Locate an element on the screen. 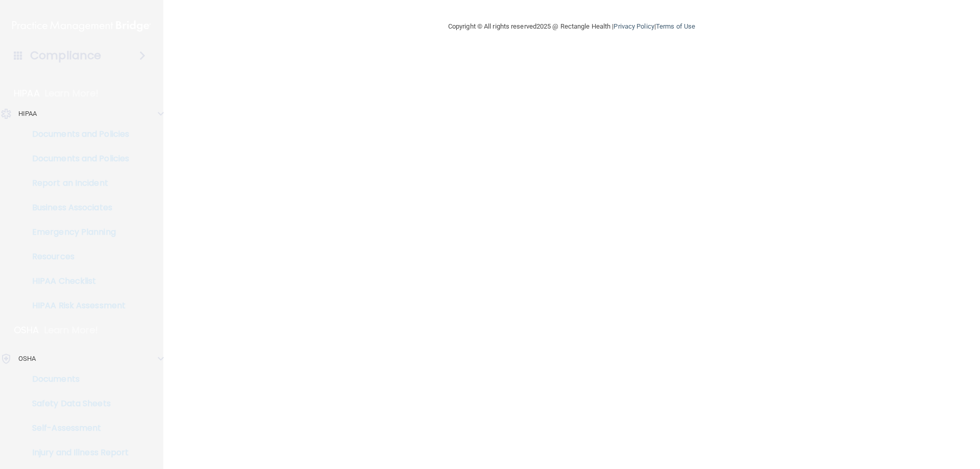  div: Copyright © All rights reserved 2025 @ Rectangle Health | | is located at coordinates (572, 26).